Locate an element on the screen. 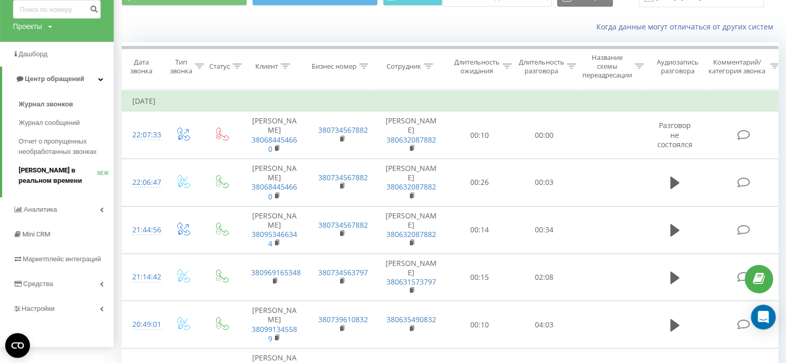 This screenshot has width=786, height=363. span: Центр обращений is located at coordinates (54, 79).